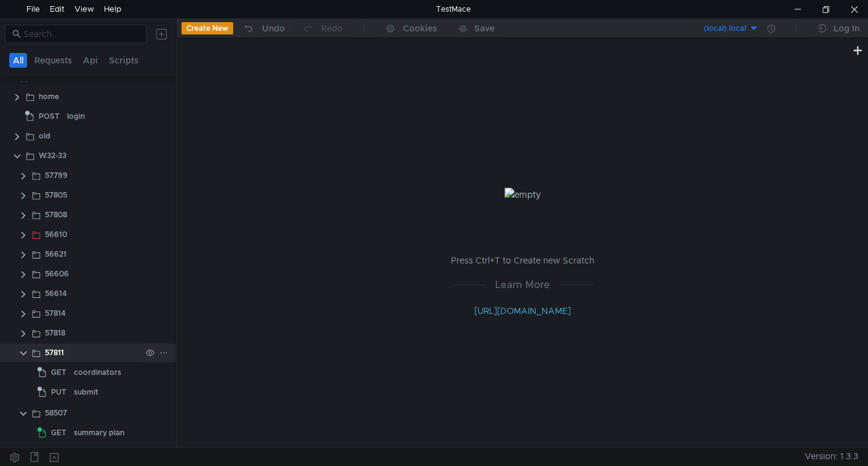 Image resolution: width=868 pixels, height=466 pixels. I want to click on div: Redo, so click(332, 28).